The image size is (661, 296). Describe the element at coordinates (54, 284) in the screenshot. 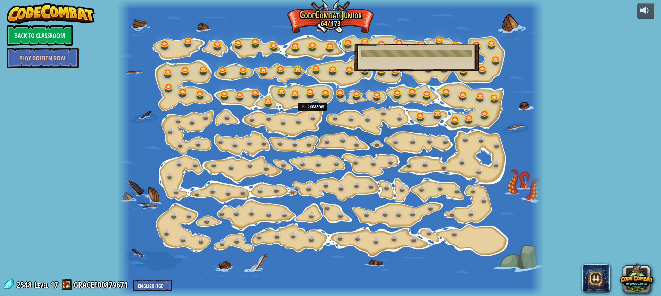

I see `span: 17` at that location.